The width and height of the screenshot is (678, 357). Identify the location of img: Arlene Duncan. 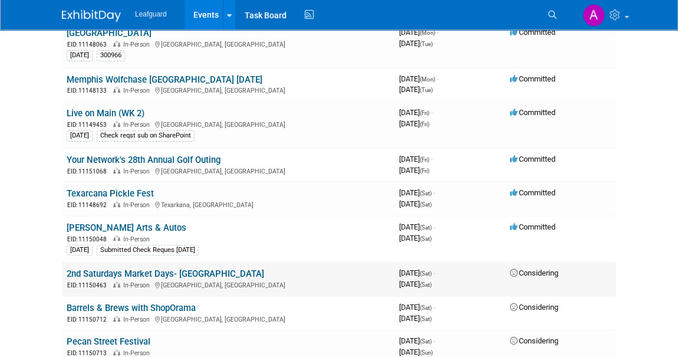
(594, 15).